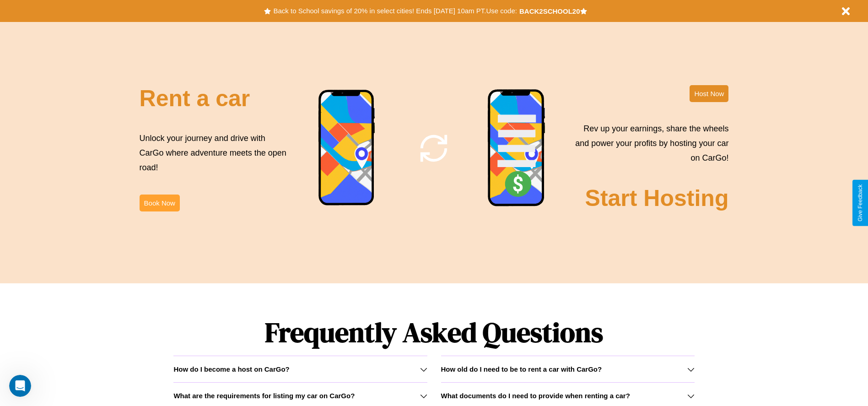  What do you see at coordinates (708, 93) in the screenshot?
I see `button: Host Now` at bounding box center [708, 93].